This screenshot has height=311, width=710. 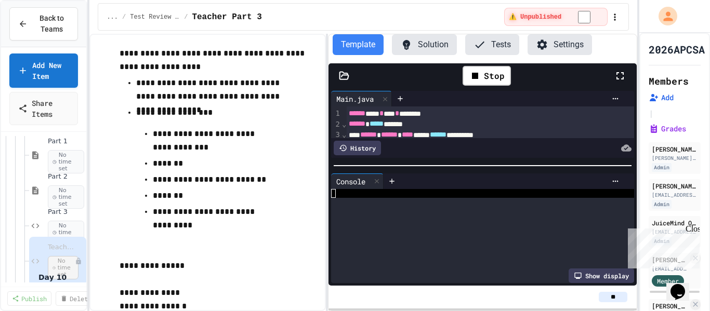 I want to click on button: Settings, so click(x=560, y=45).